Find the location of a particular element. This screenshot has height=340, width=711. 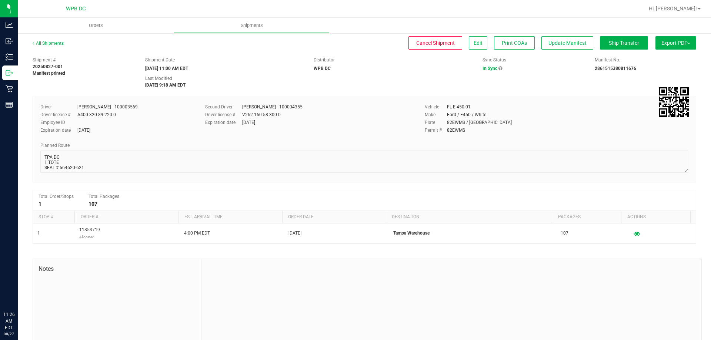

div: FL-E-450-01 is located at coordinates (459, 107).